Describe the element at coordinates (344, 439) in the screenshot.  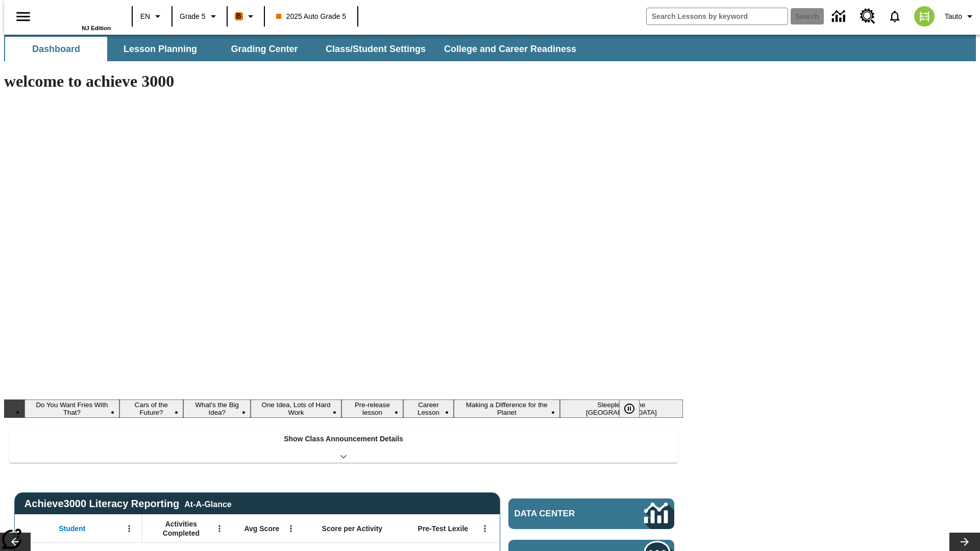
I see `p: Show Class Announcement Details` at that location.